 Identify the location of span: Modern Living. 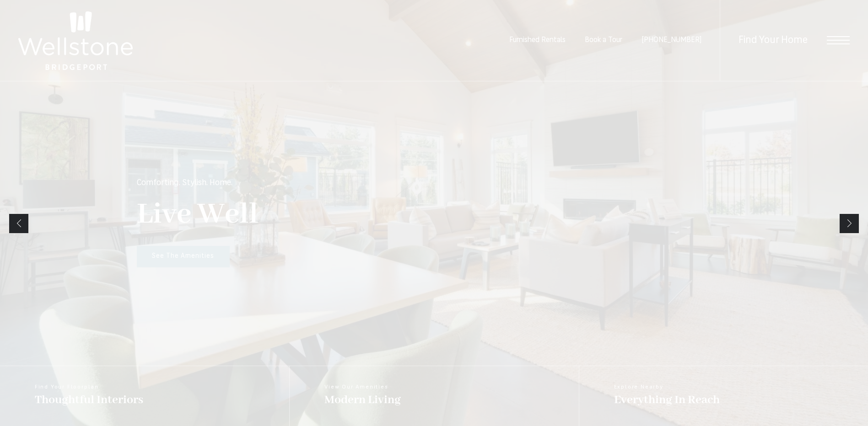
(362, 399).